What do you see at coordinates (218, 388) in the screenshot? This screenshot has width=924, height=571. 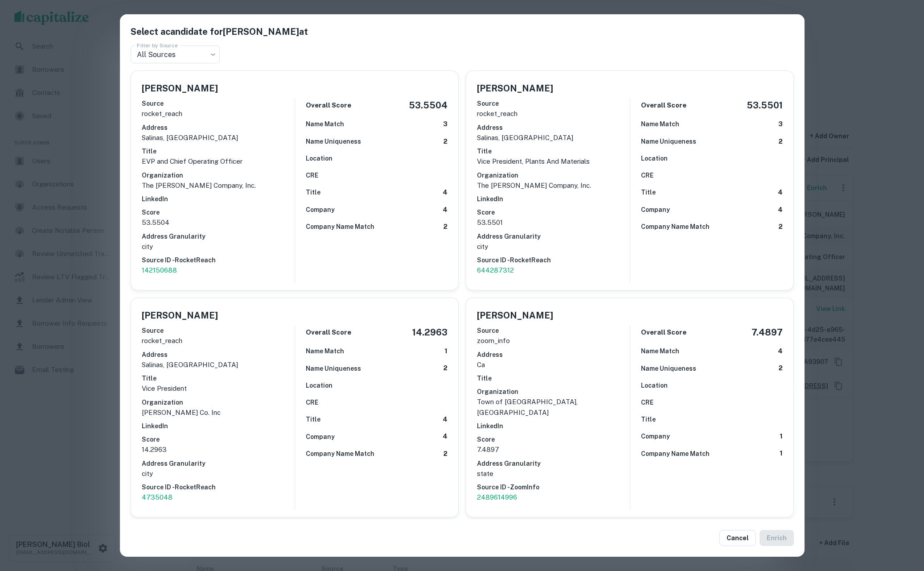 I see `p: Vice President` at bounding box center [218, 388].